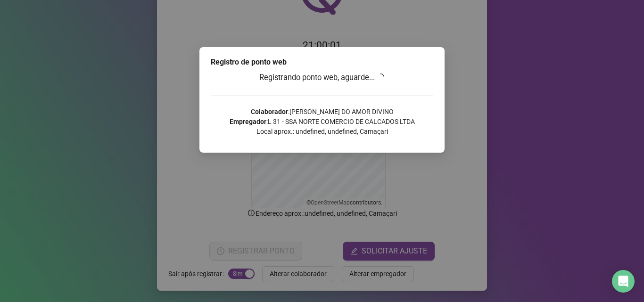  Describe the element at coordinates (248, 121) in the screenshot. I see `strong: Empregador` at that location.